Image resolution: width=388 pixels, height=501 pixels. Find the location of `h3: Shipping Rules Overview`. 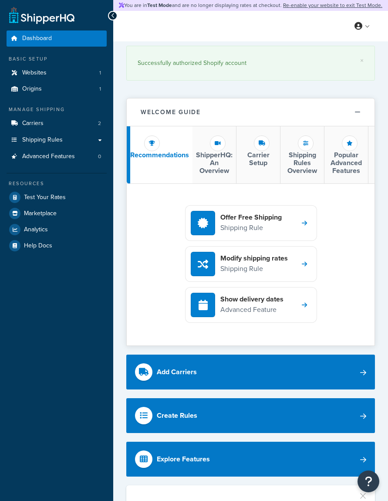

h3: Shipping Rules Overview is located at coordinates (302, 162).